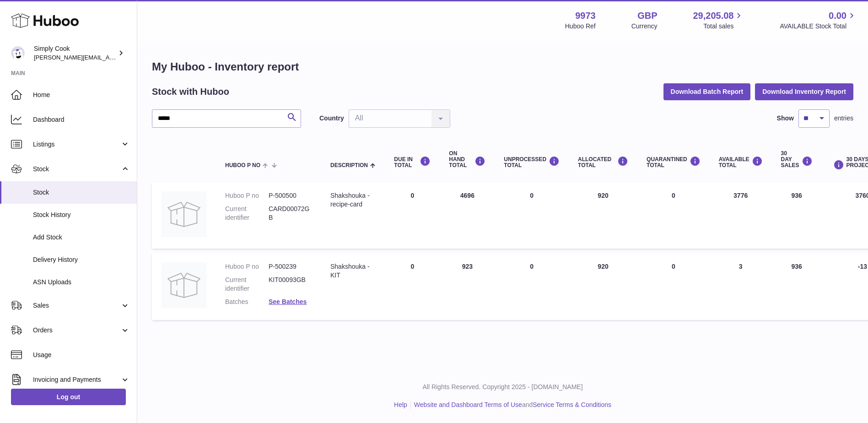  I want to click on h1: My Huboo - Inventory report, so click(502, 67).